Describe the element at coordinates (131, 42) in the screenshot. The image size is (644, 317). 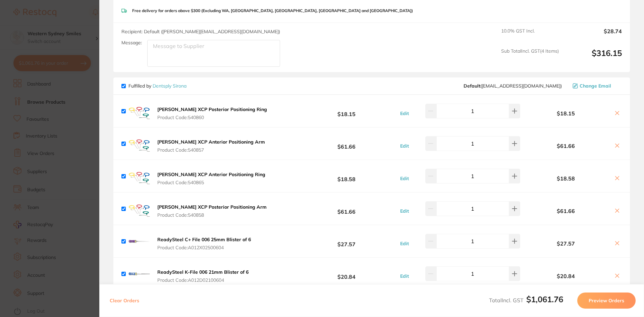
I see `label: Message:` at that location.